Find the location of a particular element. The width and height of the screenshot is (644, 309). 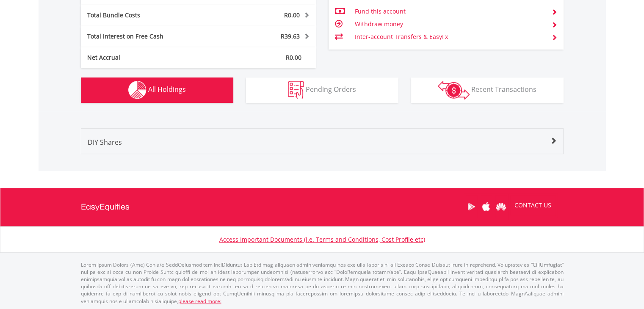

td: Fund this account is located at coordinates (449, 11).